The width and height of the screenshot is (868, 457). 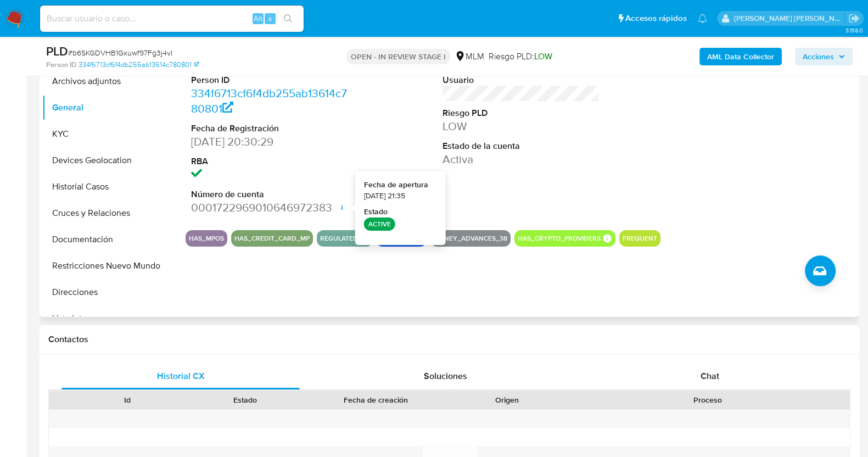 What do you see at coordinates (57, 51) in the screenshot?
I see `b: PLD` at bounding box center [57, 51].